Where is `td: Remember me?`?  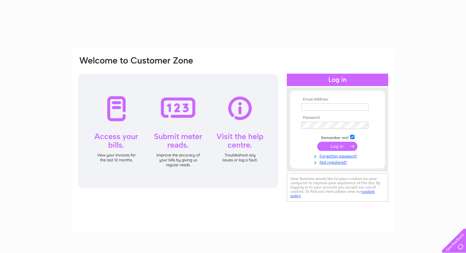 td: Remember me? is located at coordinates (337, 137).